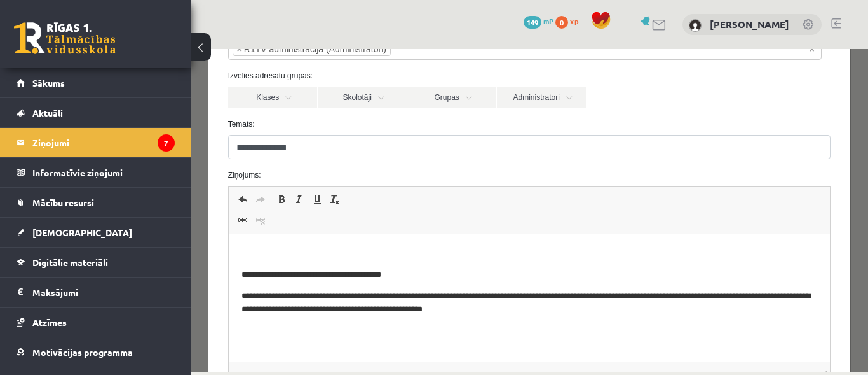 Image resolution: width=868 pixels, height=375 pixels. Describe the element at coordinates (52, 150) in the screenshot. I see `a: Undo (Ctrl+Z)` at that location.